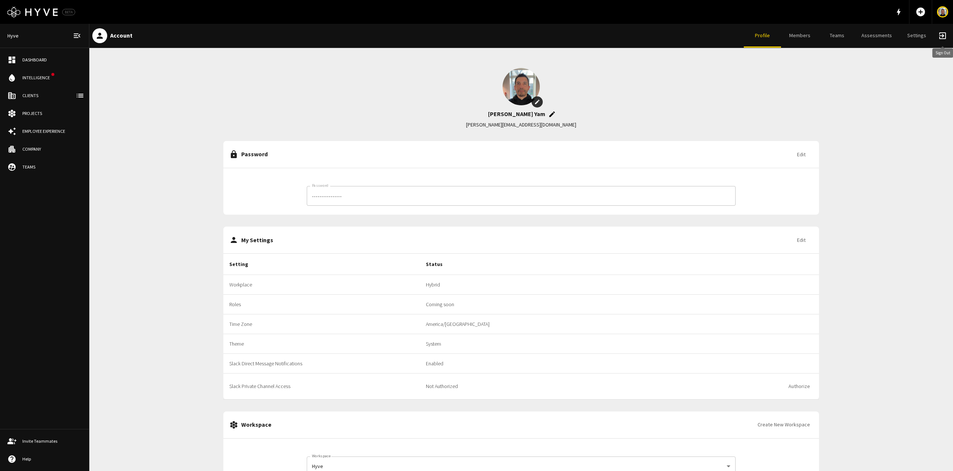 This screenshot has width=953, height=471. What do you see at coordinates (80, 96) in the screenshot?
I see `button: client-list` at bounding box center [80, 96].